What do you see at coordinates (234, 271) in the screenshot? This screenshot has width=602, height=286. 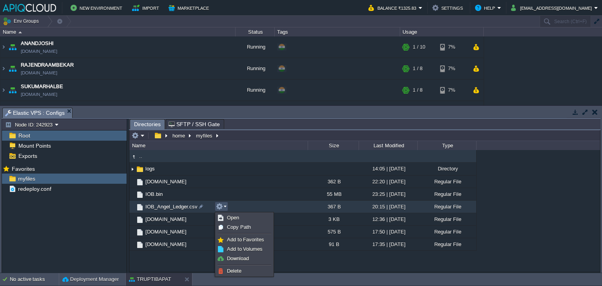 I see `span: Delete` at bounding box center [234, 271].